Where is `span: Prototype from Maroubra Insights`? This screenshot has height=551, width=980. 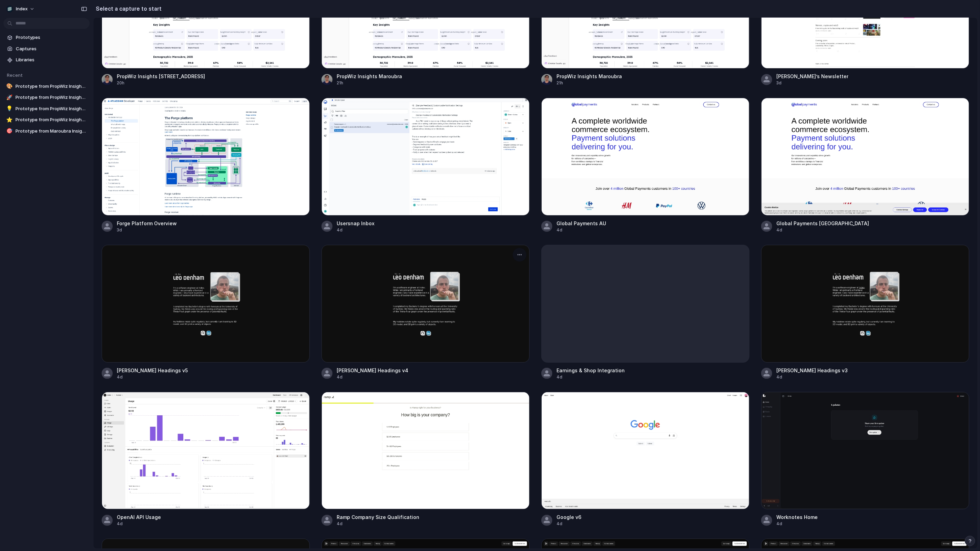
span: Prototype from Maroubra Insights is located at coordinates (51, 131).